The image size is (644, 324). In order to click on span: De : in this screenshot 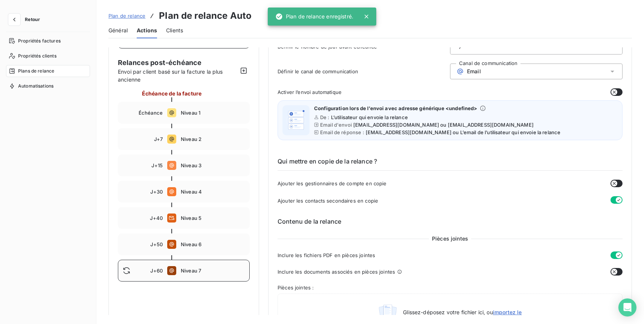, I will do `click(324, 117)`.